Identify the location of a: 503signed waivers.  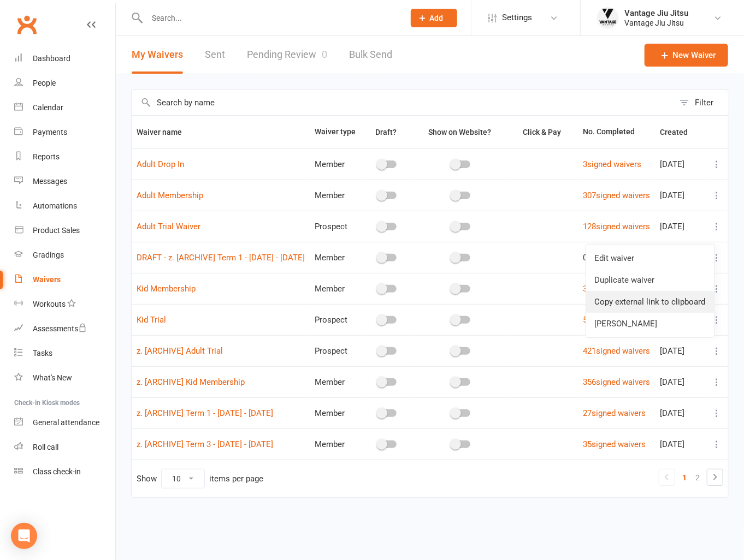
(617, 320).